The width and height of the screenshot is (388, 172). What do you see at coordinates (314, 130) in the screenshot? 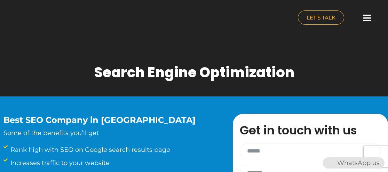
I see `h3: Get in touch with us` at bounding box center [314, 130].